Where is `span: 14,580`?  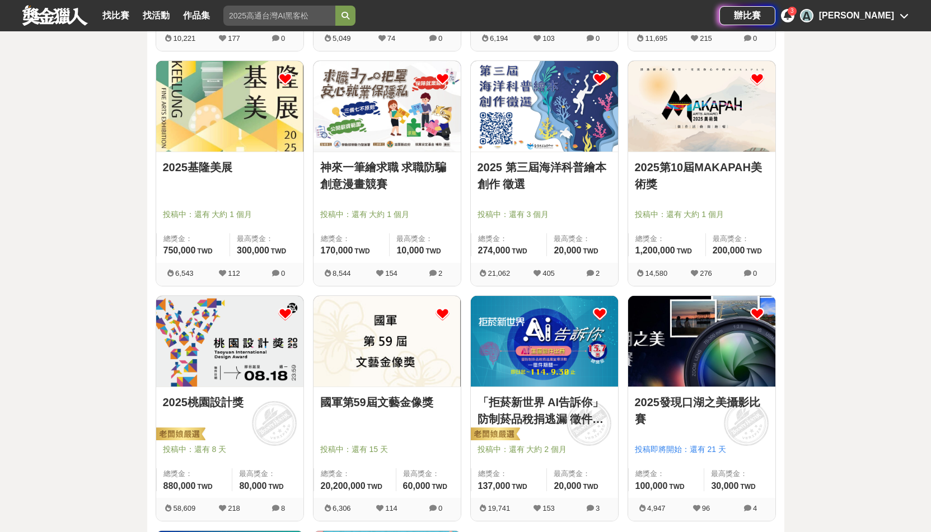
span: 14,580 is located at coordinates (656, 273).